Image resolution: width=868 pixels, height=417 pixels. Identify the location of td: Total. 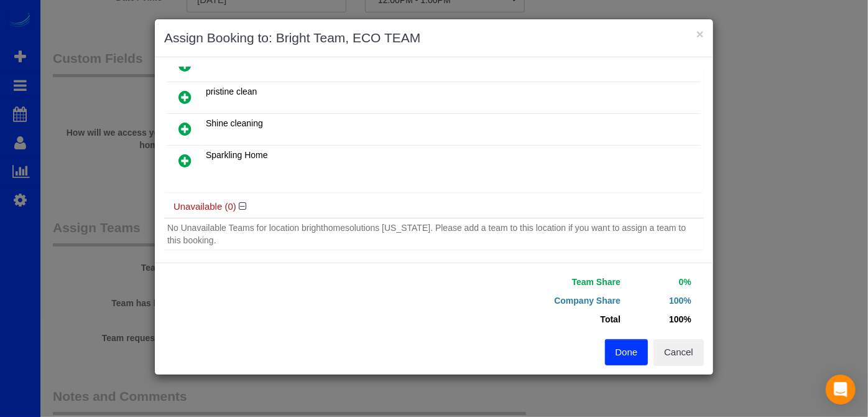
(533, 319).